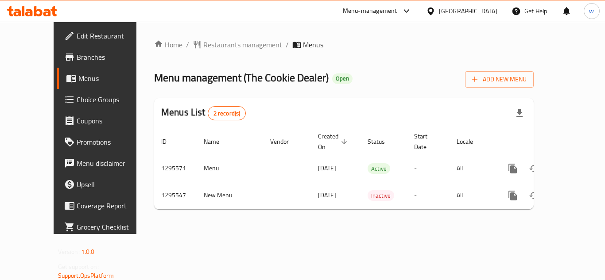 The height and width of the screenshot is (280, 605). Describe the element at coordinates (106, 163) in the screenshot. I see `a: Menu disclaimer` at that location.